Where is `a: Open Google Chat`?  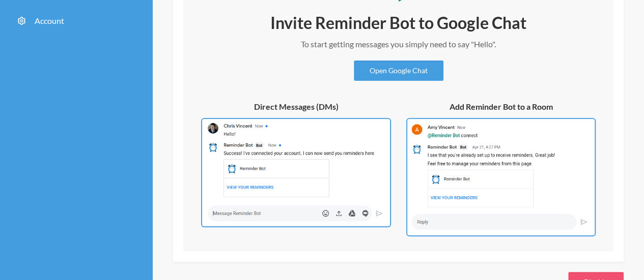 a: Open Google Chat is located at coordinates (399, 71).